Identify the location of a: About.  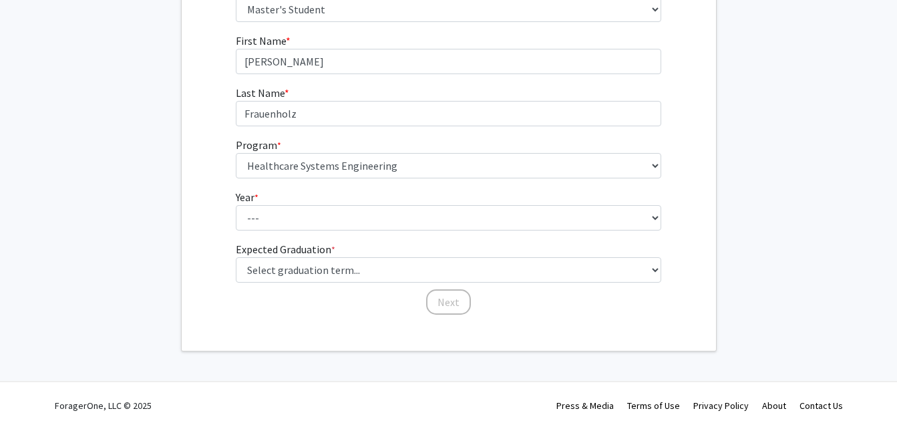
(774, 405).